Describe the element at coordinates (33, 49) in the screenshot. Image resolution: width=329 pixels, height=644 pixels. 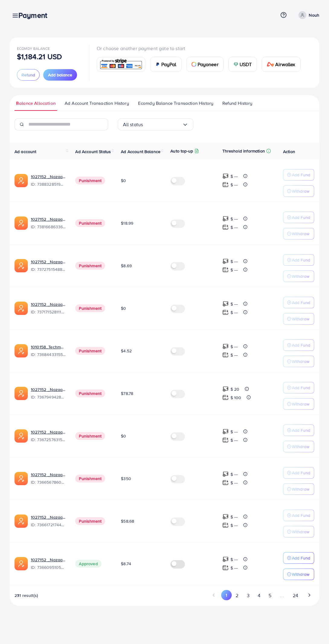
I see `span: Ecomdy Balance` at that location.